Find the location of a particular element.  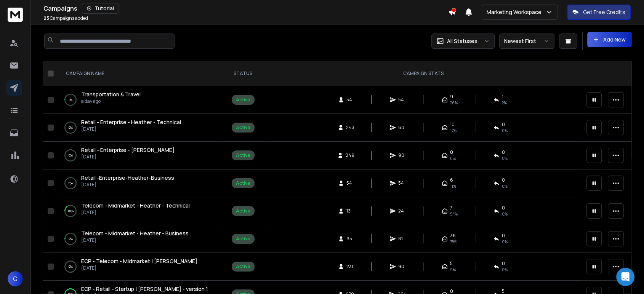

p: 2 % is located at coordinates (71, 239).